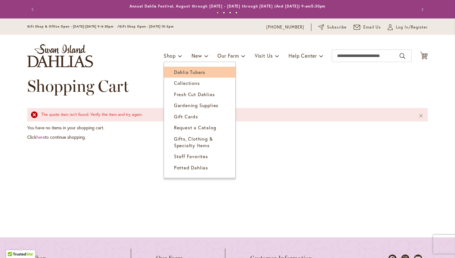 The image size is (455, 258). Describe the element at coordinates (230, 13) in the screenshot. I see `button: 3 of 4` at that location.